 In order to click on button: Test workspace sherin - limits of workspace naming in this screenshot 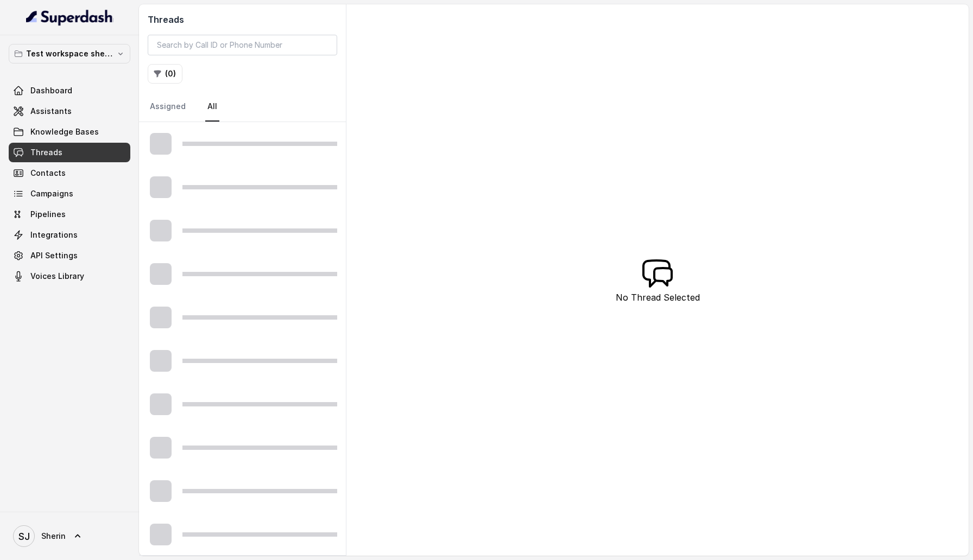, I will do `click(70, 54)`.